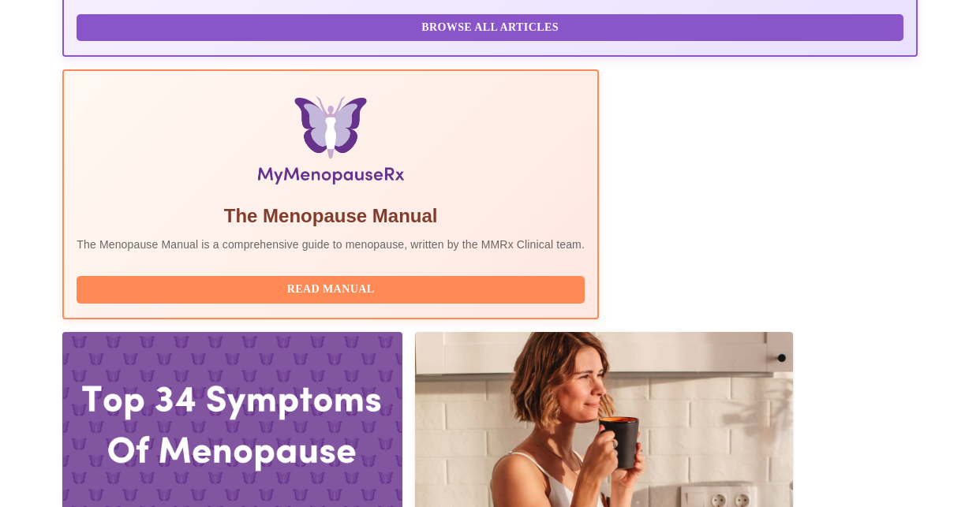  What do you see at coordinates (330, 216) in the screenshot?
I see `h5: The Menopause Manual` at bounding box center [330, 216].